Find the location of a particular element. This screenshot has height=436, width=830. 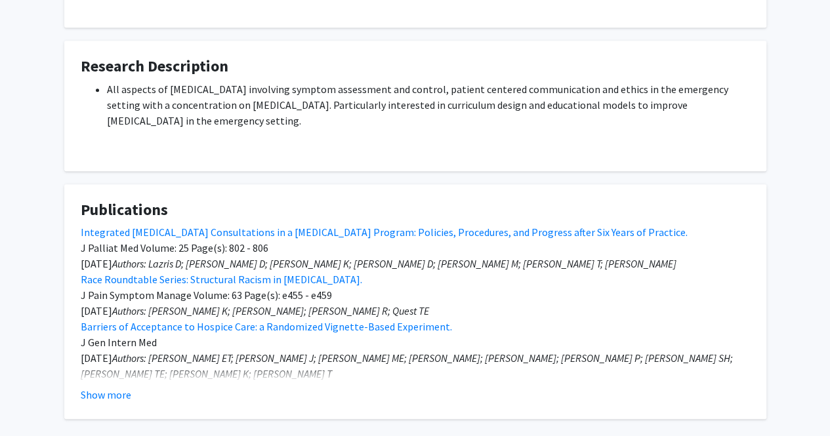

h4: Research Description is located at coordinates (415, 66).